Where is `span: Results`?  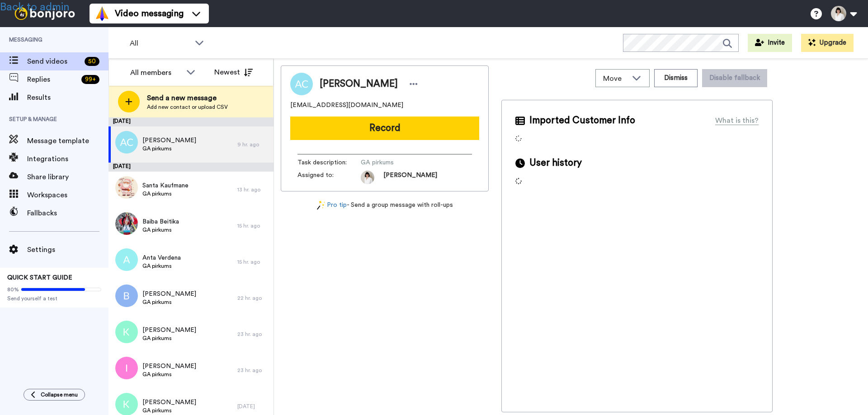 span: Results is located at coordinates (68, 97).